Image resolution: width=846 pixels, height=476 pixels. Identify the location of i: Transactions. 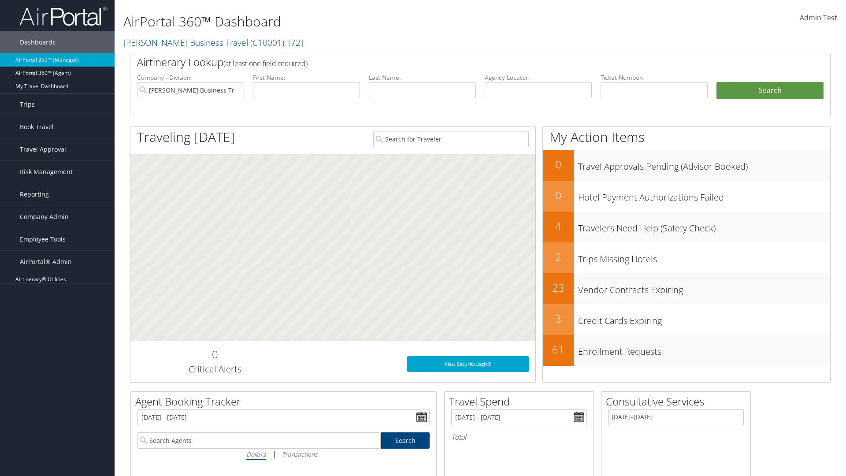
(300, 454).